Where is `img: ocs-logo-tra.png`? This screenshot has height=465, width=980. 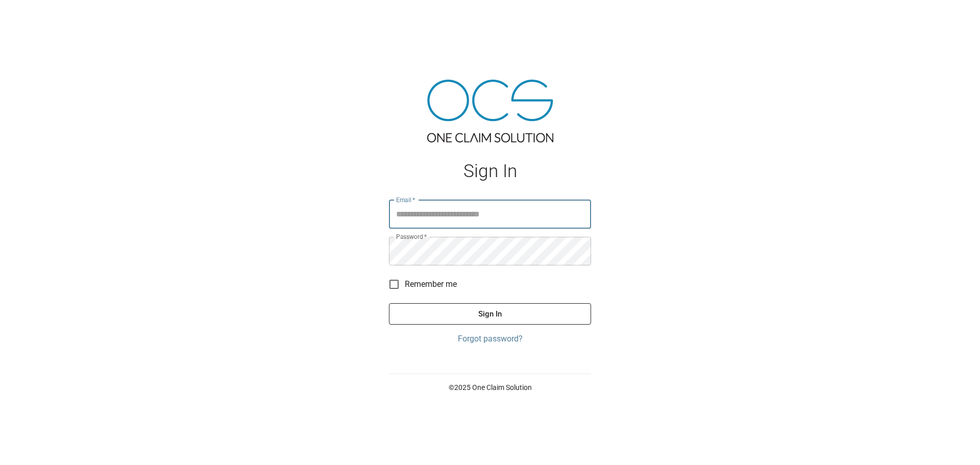 img: ocs-logo-tra.png is located at coordinates (490, 111).